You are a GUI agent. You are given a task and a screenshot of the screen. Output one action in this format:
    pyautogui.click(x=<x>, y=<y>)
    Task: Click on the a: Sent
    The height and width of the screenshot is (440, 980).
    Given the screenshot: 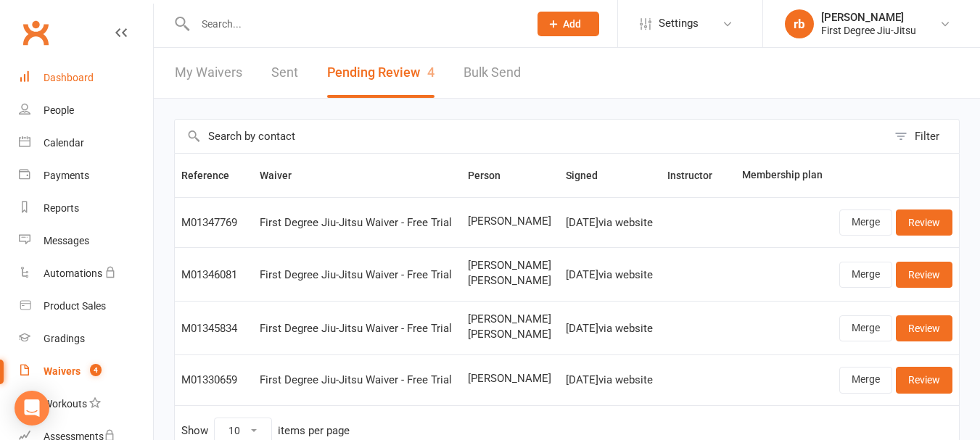 What is the action you would take?
    pyautogui.click(x=285, y=73)
    